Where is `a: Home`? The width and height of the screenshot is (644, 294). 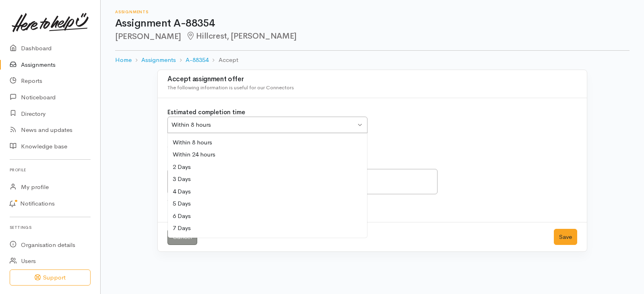 a: Home is located at coordinates (123, 60).